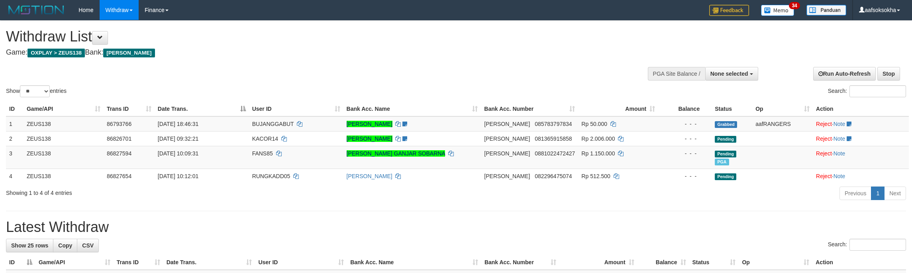 This screenshot has width=912, height=273. I want to click on th: ID, so click(15, 109).